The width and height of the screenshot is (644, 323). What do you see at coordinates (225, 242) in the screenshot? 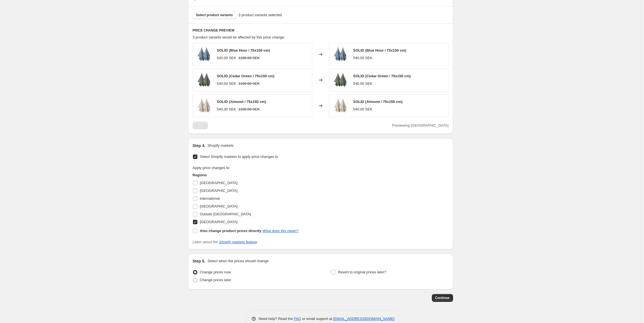
I see `i: Learn about the` at bounding box center [225, 242].